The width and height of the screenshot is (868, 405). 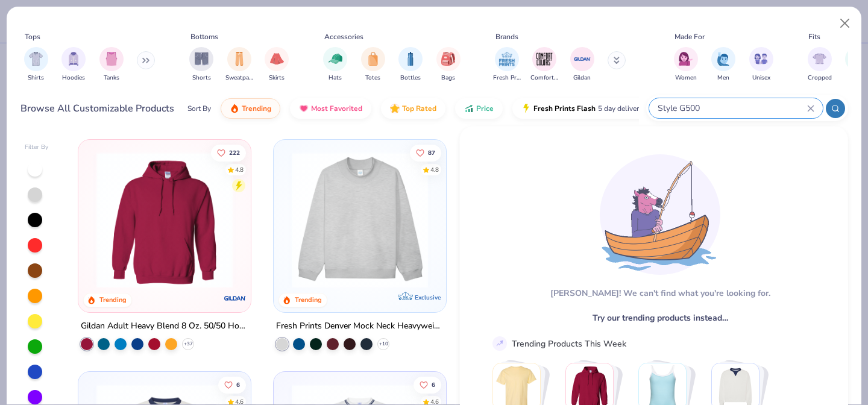 What do you see at coordinates (432, 153) in the screenshot?
I see `span: 87` at bounding box center [432, 153].